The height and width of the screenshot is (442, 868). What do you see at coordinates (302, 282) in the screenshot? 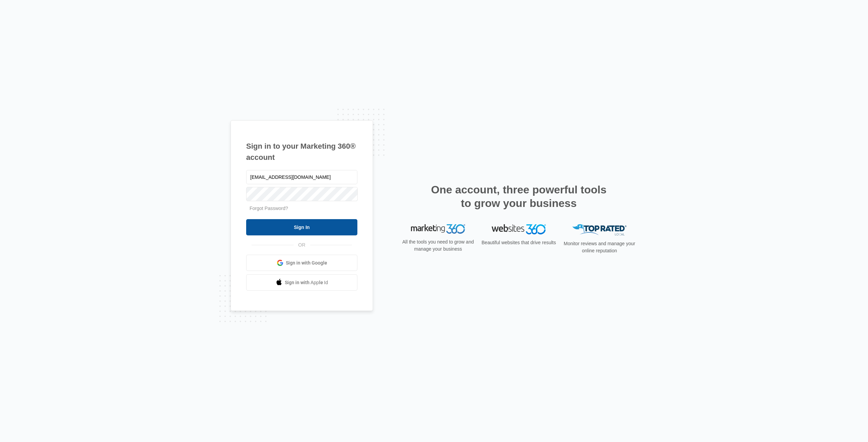
I see `a: Sign in with Apple Id` at bounding box center [302, 282].